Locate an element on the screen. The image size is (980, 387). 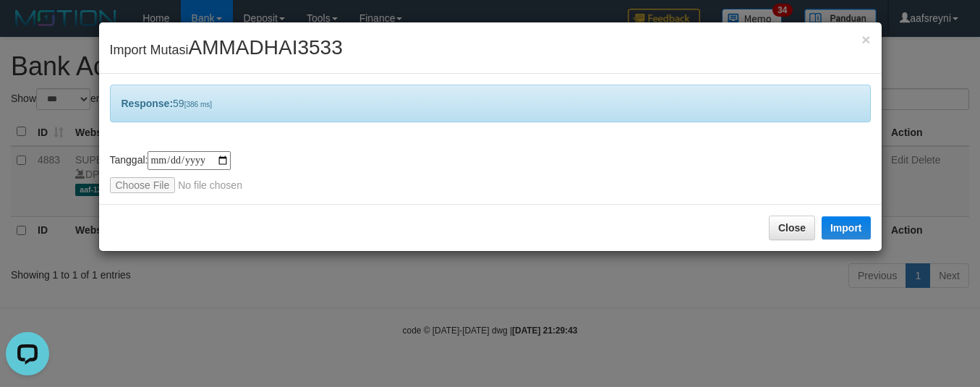
div: 59 is located at coordinates (490, 104).